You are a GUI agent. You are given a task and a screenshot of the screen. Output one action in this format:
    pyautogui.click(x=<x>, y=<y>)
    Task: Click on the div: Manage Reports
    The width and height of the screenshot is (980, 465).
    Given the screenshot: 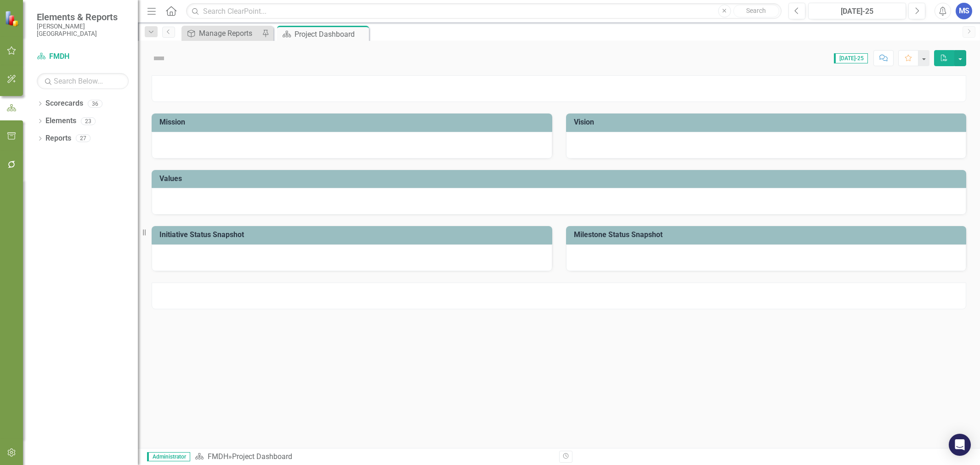 What is the action you would take?
    pyautogui.click(x=229, y=33)
    